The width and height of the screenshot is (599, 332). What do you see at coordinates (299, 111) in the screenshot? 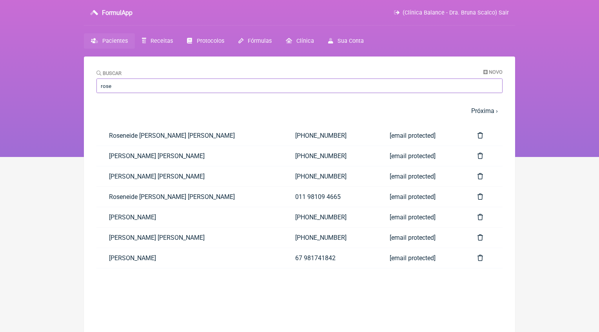
I see `nav: pager` at bounding box center [299, 111].